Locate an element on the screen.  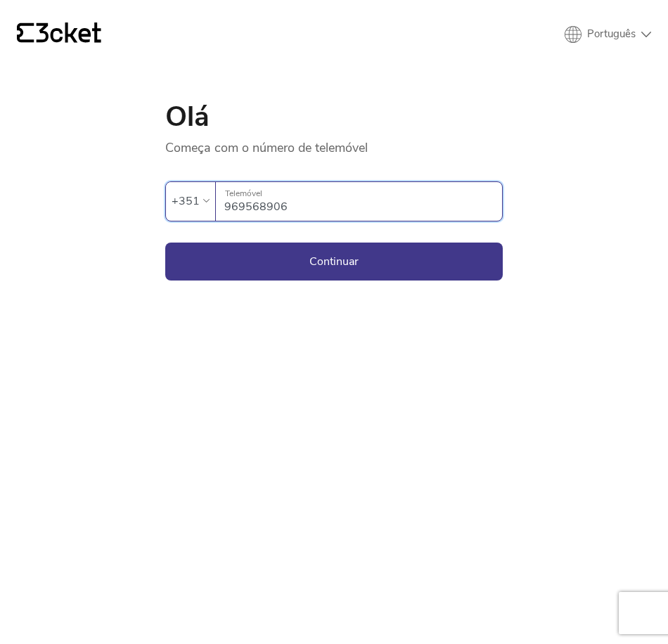
h1: Olá is located at coordinates (334, 117).